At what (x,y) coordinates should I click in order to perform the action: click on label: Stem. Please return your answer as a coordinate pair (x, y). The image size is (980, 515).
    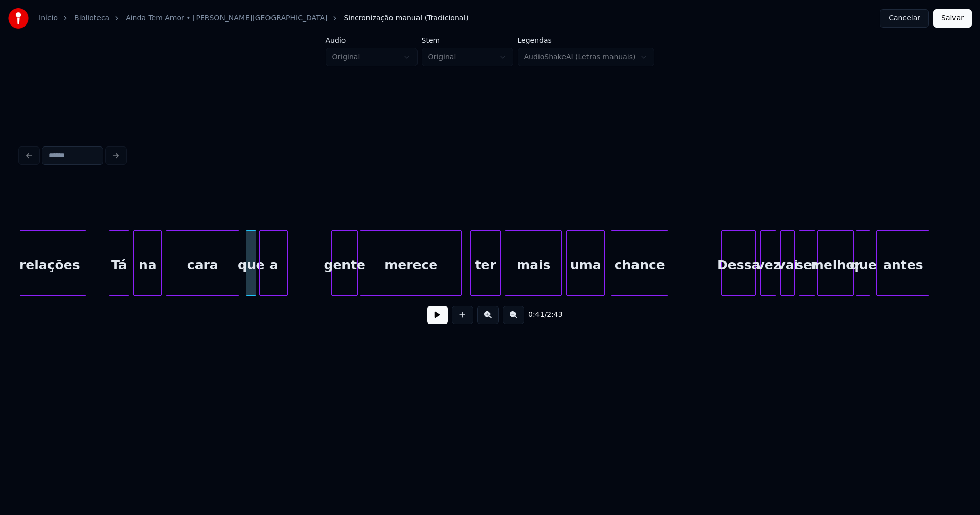
    Looking at the image, I should click on (468, 40).